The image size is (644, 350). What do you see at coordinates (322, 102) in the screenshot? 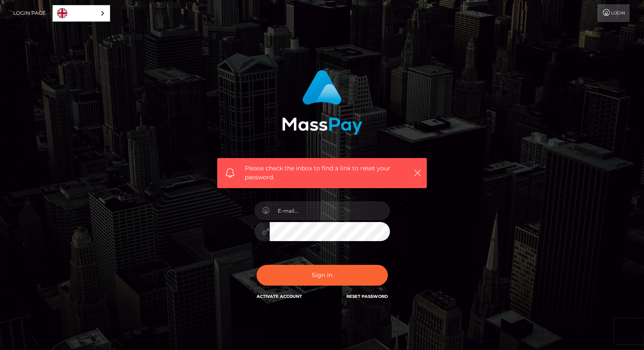
I see `img: MassPay Login` at bounding box center [322, 102].